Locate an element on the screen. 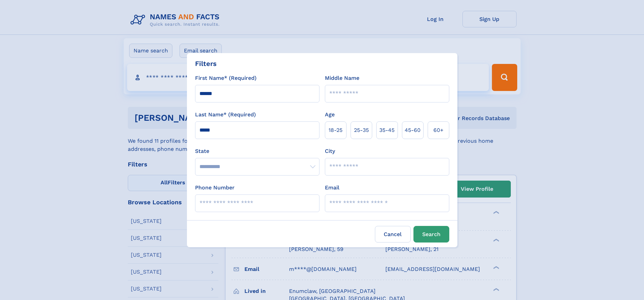 The height and width of the screenshot is (300, 644). span: 45‑60 is located at coordinates (412, 130).